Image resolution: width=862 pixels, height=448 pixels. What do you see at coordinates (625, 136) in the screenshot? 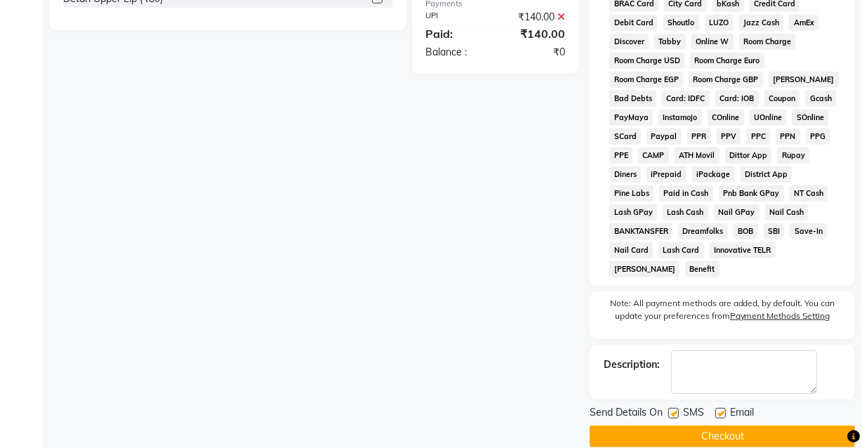
I see `span: SCard` at bounding box center [625, 136].